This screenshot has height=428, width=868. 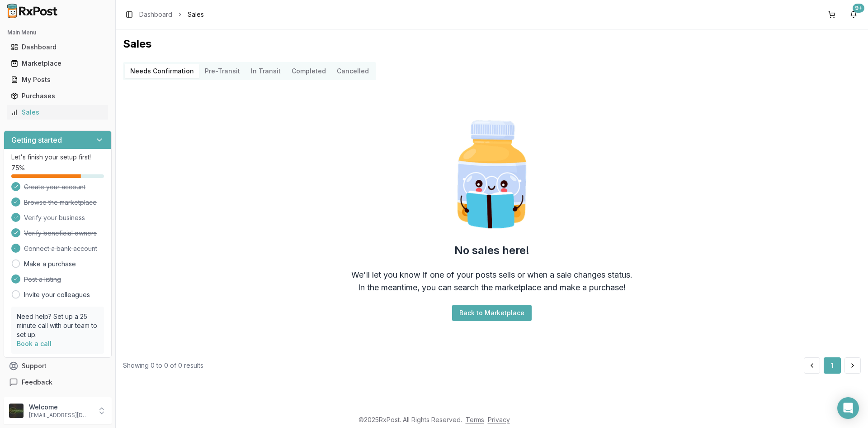 I want to click on div: We'll let you know if one of your posts sells or when a sale changes status., so click(x=492, y=275).